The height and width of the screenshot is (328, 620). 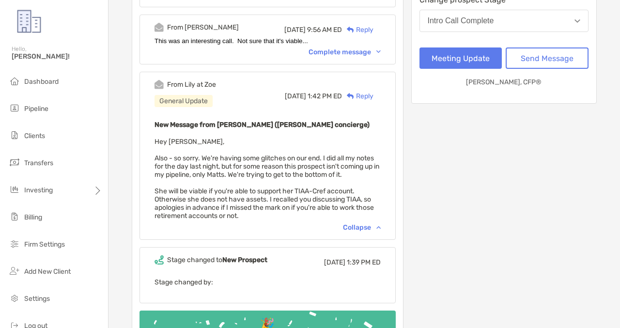 I want to click on span: Pipeline, so click(x=36, y=108).